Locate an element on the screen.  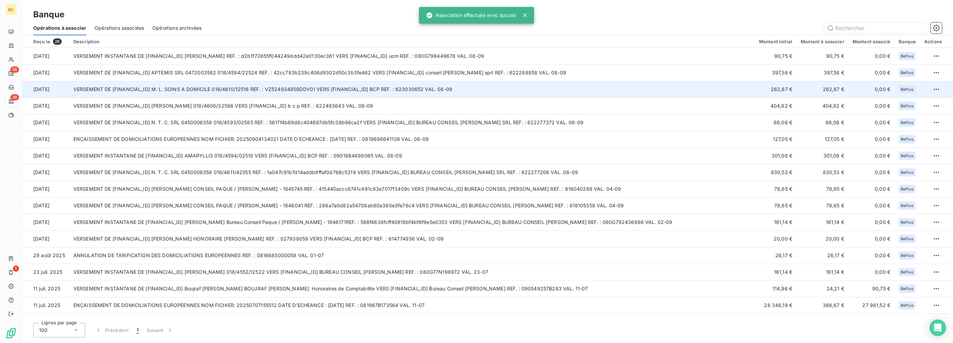
div: Open Intercom Messenger is located at coordinates (938, 328).